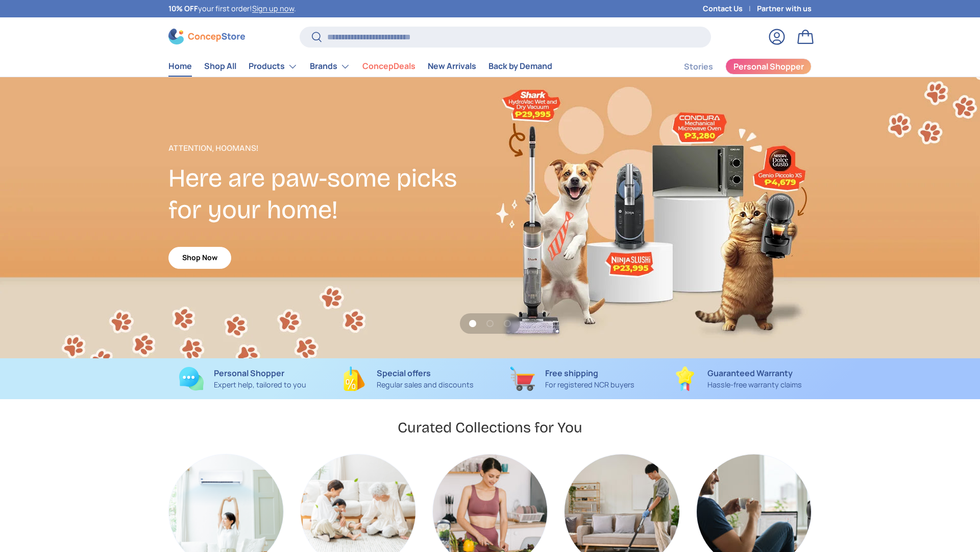 The height and width of the screenshot is (552, 980). What do you see at coordinates (490, 427) in the screenshot?
I see `h2: Curated Collections for You` at bounding box center [490, 427].